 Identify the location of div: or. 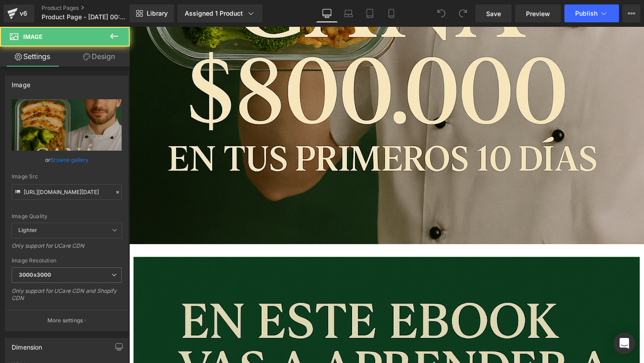
(66, 160).